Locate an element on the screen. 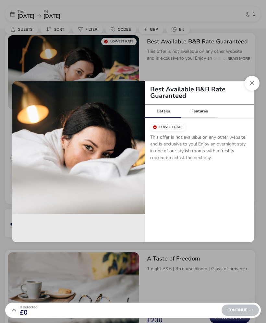  div: Details is located at coordinates (163, 111).